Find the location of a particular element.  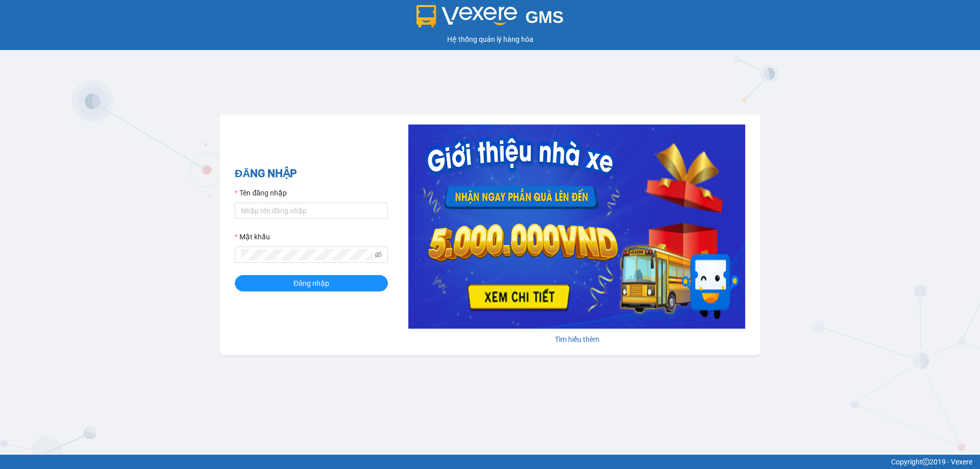

button: Đăng nhập is located at coordinates (311, 283).